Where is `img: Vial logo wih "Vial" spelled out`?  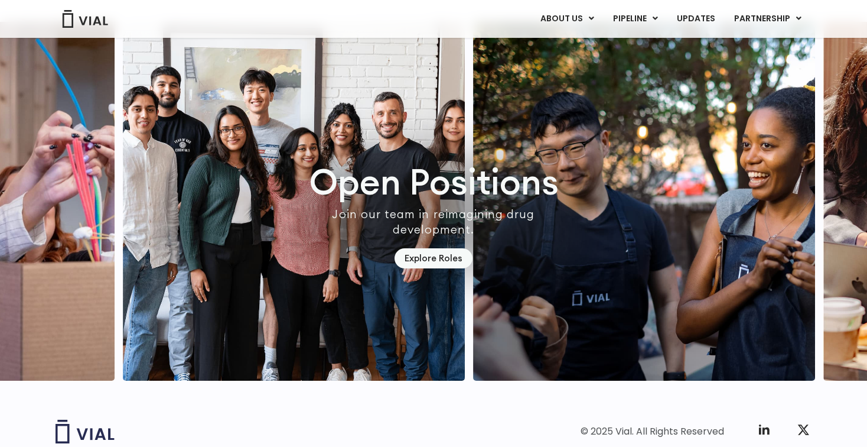
img: Vial logo wih "Vial" spelled out is located at coordinates (85, 431).